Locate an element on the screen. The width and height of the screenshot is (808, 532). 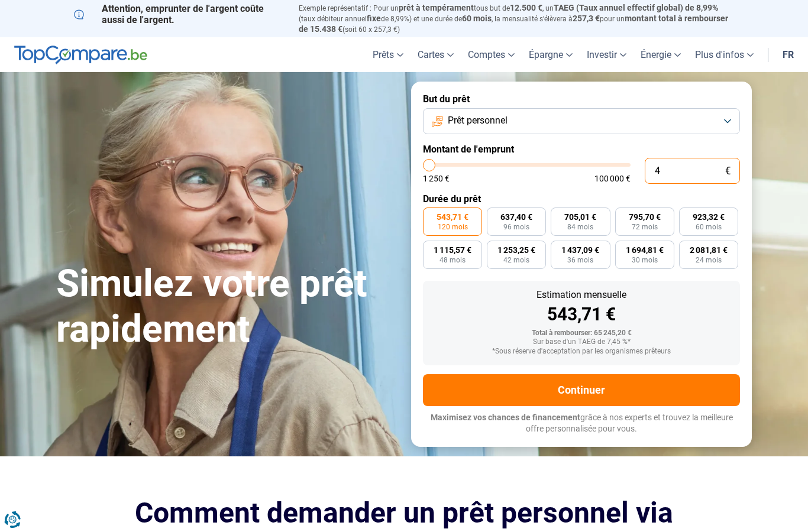
label: Montant de l'emprunt is located at coordinates (581, 149).